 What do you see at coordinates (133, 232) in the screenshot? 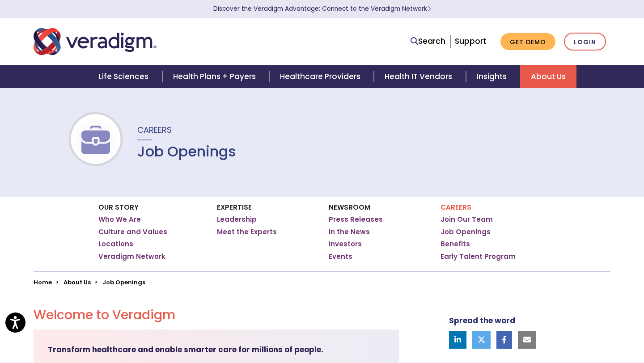
I see `a: Culture and Values` at bounding box center [133, 232].